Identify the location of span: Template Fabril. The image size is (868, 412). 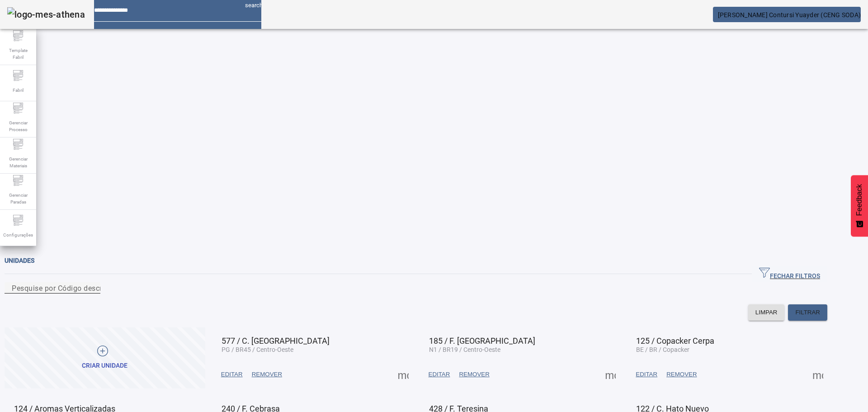
(18, 54).